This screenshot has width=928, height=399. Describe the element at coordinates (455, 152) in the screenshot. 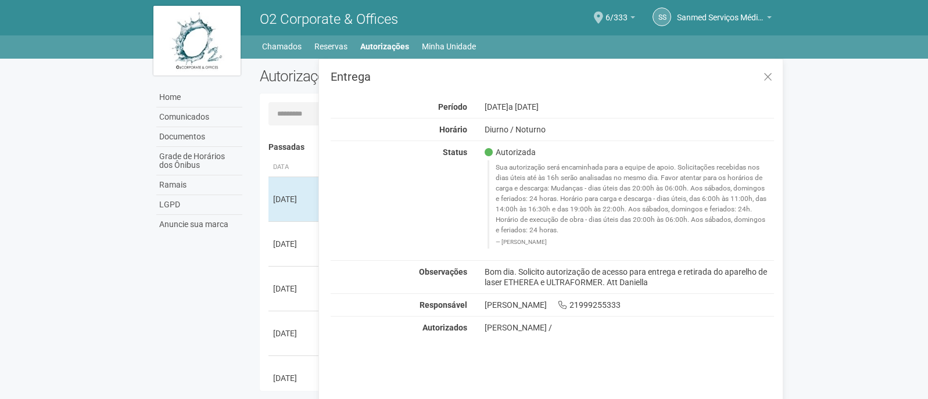

I see `strong: Status` at that location.